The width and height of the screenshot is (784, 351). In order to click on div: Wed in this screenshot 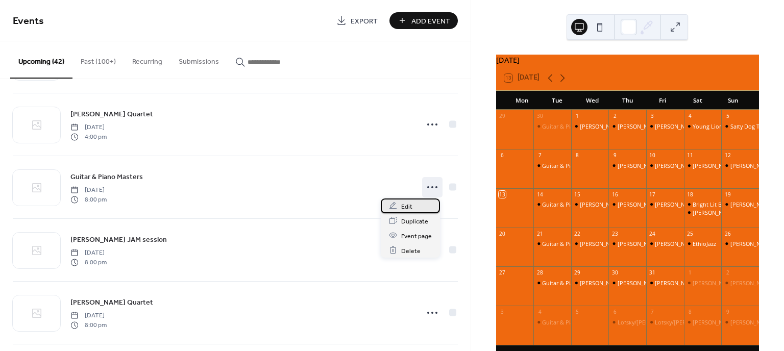, I will do `click(592, 100)`.